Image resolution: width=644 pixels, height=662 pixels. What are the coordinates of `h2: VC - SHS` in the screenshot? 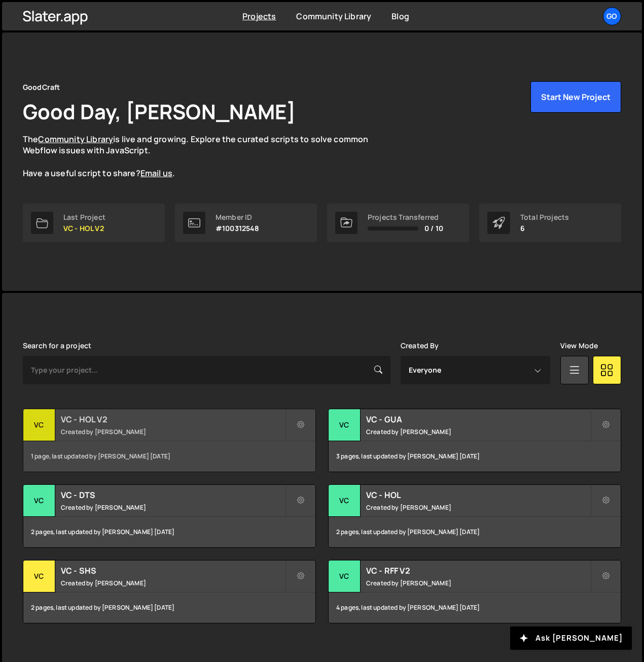 It's located at (173, 571).